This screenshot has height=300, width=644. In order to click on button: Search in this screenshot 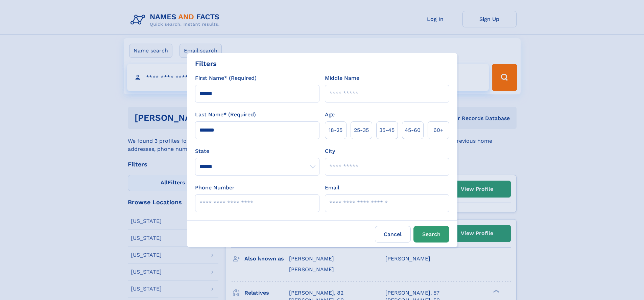, I will do `click(431, 234)`.